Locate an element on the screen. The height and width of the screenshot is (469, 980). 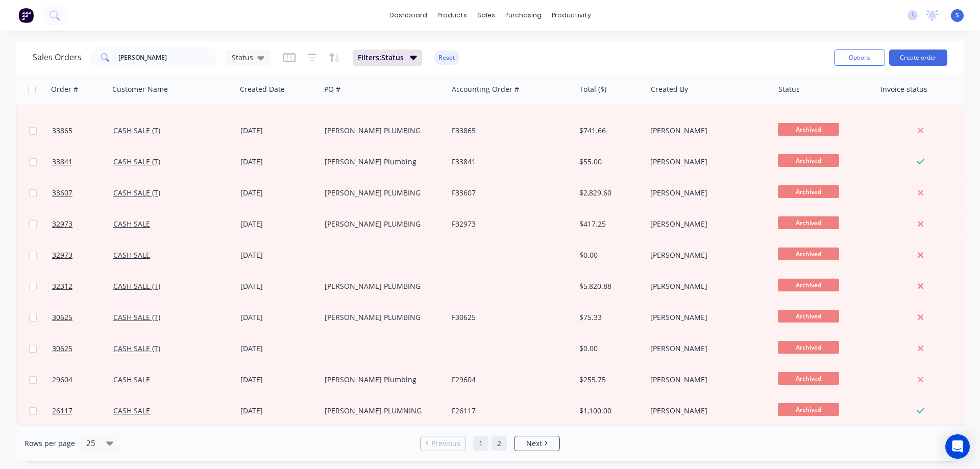
a: 32312 is located at coordinates (83, 286).